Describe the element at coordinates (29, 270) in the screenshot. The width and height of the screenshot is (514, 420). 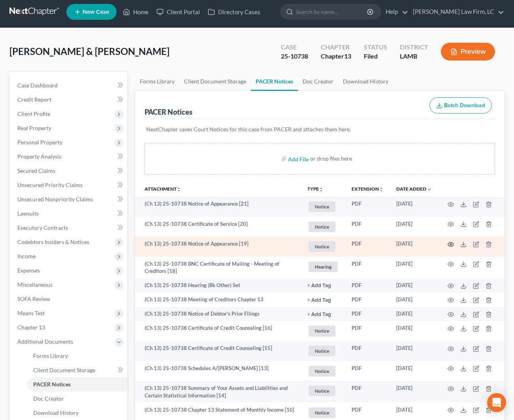
I see `span: Expenses` at that location.